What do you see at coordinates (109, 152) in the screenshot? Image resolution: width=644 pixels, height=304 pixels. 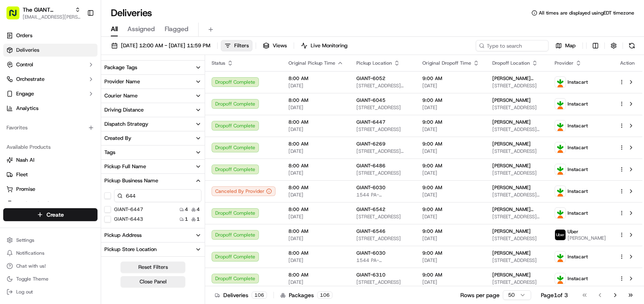 I see `div: Tags` at bounding box center [109, 152].